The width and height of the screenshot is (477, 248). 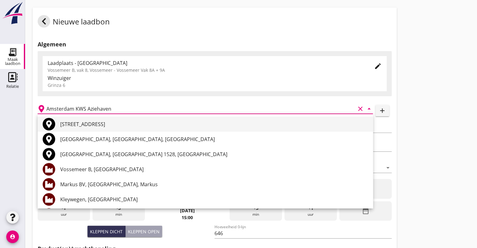 What do you see at coordinates (303, 233) in the screenshot?
I see `input: Hoeveelheid 0-lijn` at bounding box center [303, 233].